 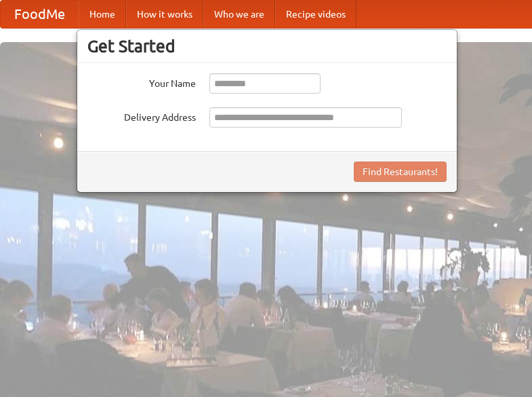 I want to click on a: Home, so click(x=102, y=14).